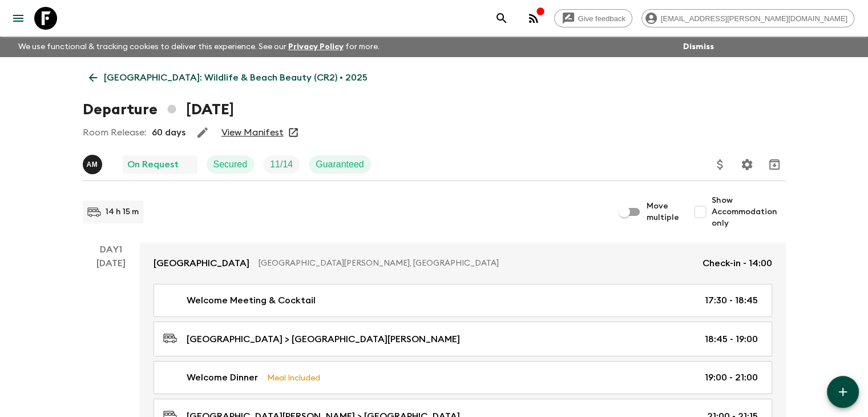 Image resolution: width=868 pixels, height=417 pixels. I want to click on a: Welcome Meeting & Cocktail17:30 - 18:45, so click(463, 300).